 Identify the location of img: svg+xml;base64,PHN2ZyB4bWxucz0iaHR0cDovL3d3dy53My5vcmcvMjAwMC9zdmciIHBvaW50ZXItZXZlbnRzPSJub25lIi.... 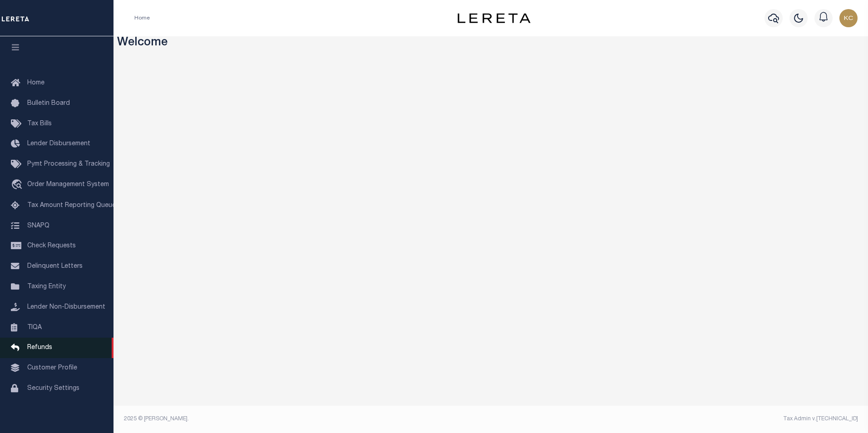
(848, 18).